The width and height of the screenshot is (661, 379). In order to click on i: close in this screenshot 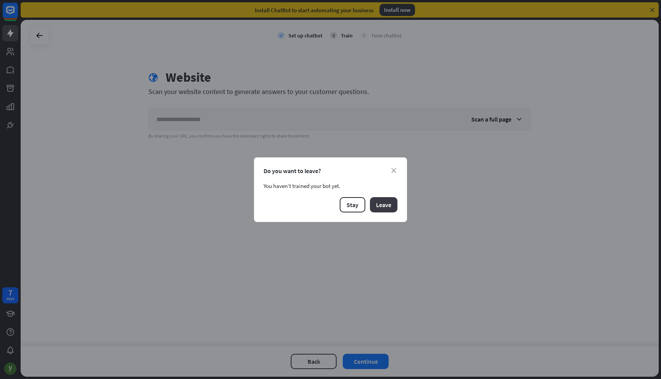, I will do `click(393, 171)`.